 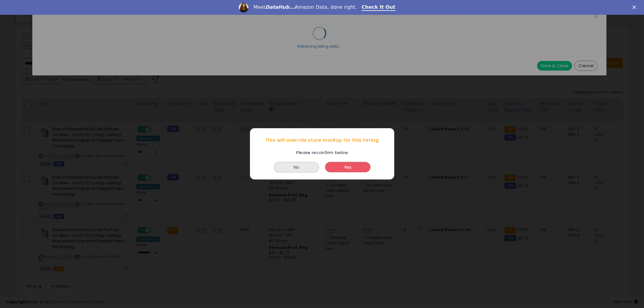 I want to click on div: Close, so click(x=635, y=7).